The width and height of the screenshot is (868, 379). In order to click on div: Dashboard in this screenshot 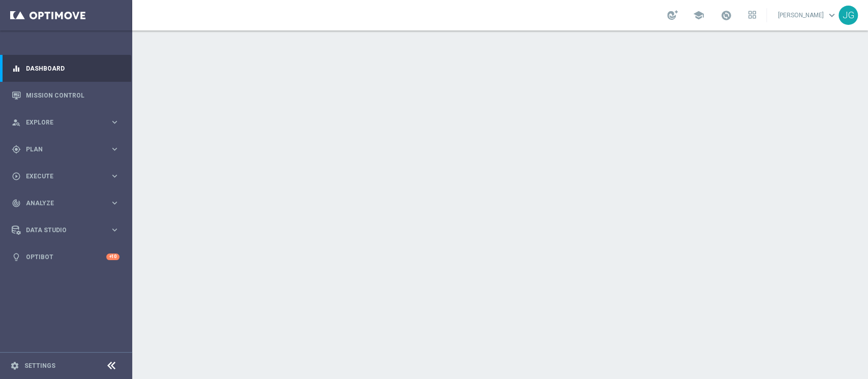, I will do `click(66, 68)`.